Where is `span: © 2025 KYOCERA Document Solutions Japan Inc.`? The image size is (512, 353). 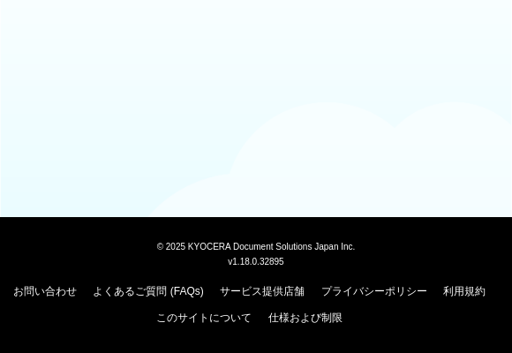
span: © 2025 KYOCERA Document Solutions Japan Inc. is located at coordinates (256, 245).